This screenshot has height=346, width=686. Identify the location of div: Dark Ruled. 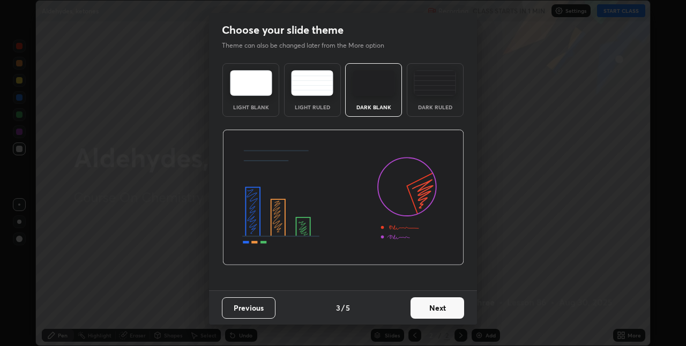
(435, 107).